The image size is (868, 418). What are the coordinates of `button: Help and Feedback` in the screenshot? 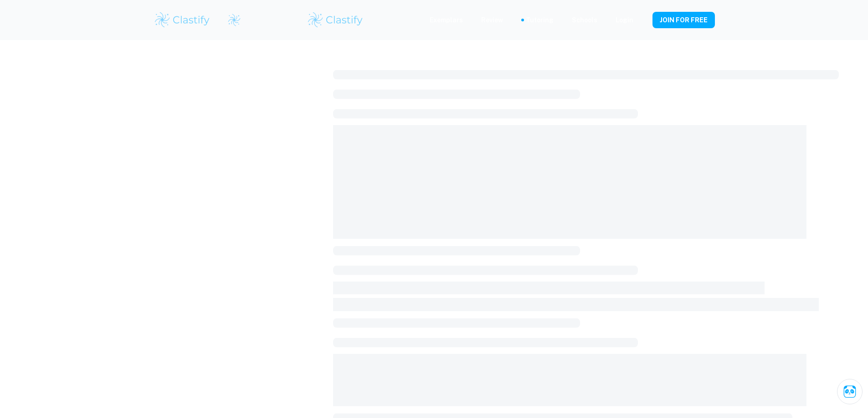 It's located at (643, 20).